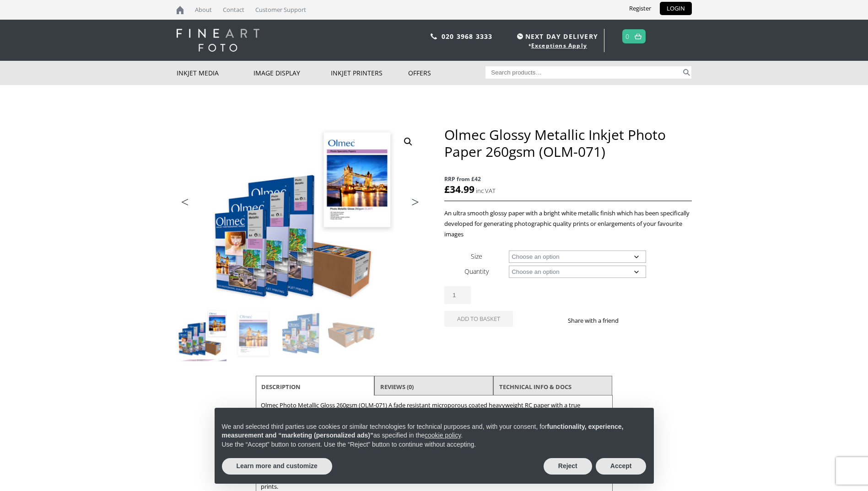 The height and width of the screenshot is (491, 868). What do you see at coordinates (676, 8) in the screenshot?
I see `a: LOGIN` at bounding box center [676, 8].